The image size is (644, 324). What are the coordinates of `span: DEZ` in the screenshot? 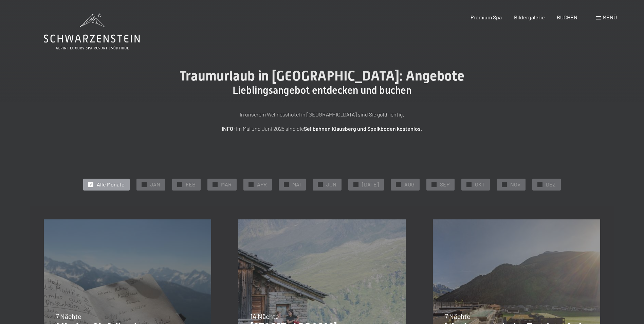 It's located at (551, 184).